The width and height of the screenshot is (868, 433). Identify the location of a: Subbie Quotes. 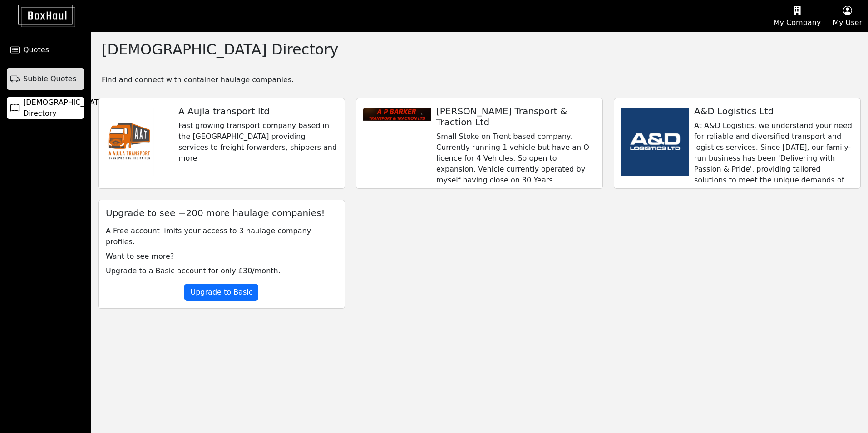
(45, 79).